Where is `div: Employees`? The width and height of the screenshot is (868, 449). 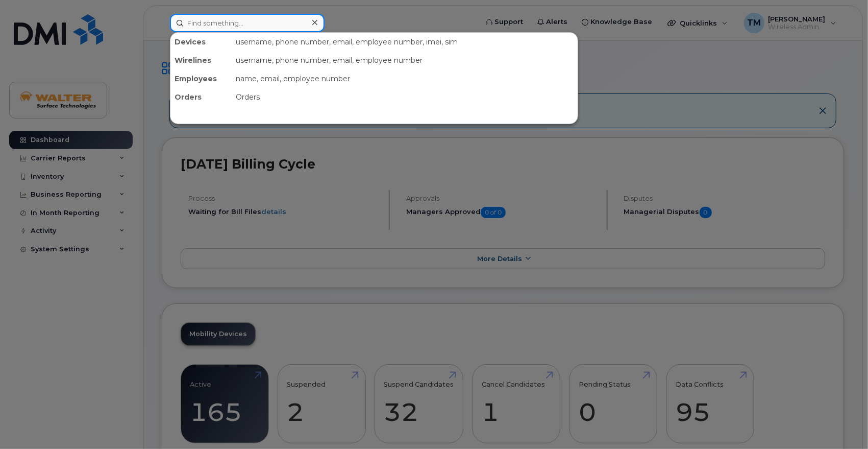 div: Employees is located at coordinates (201, 79).